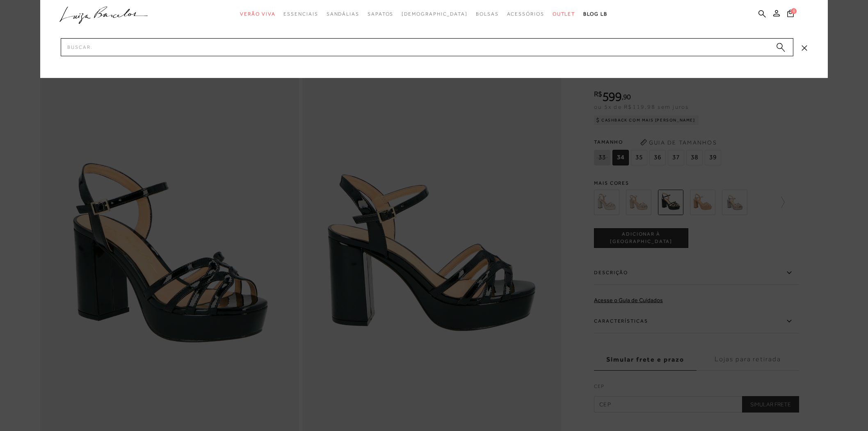 Image resolution: width=868 pixels, height=431 pixels. I want to click on span: Sandálias, so click(343, 14).